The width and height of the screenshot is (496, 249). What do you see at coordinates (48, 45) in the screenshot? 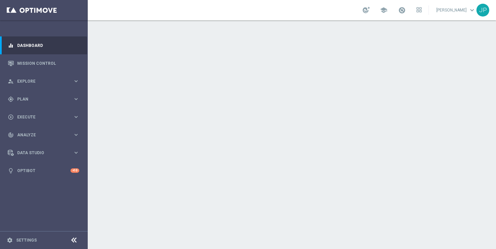
I see `a: Dashboard` at bounding box center [48, 45].